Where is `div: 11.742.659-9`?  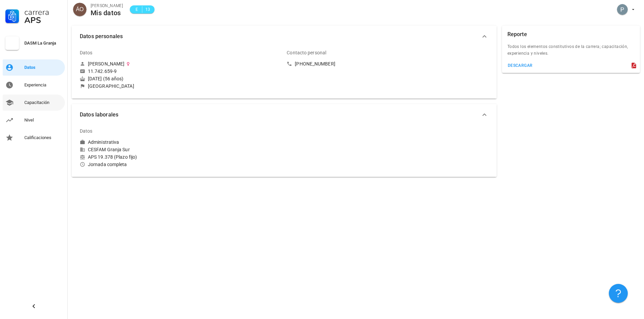 div: 11.742.659-9 is located at coordinates (102, 71).